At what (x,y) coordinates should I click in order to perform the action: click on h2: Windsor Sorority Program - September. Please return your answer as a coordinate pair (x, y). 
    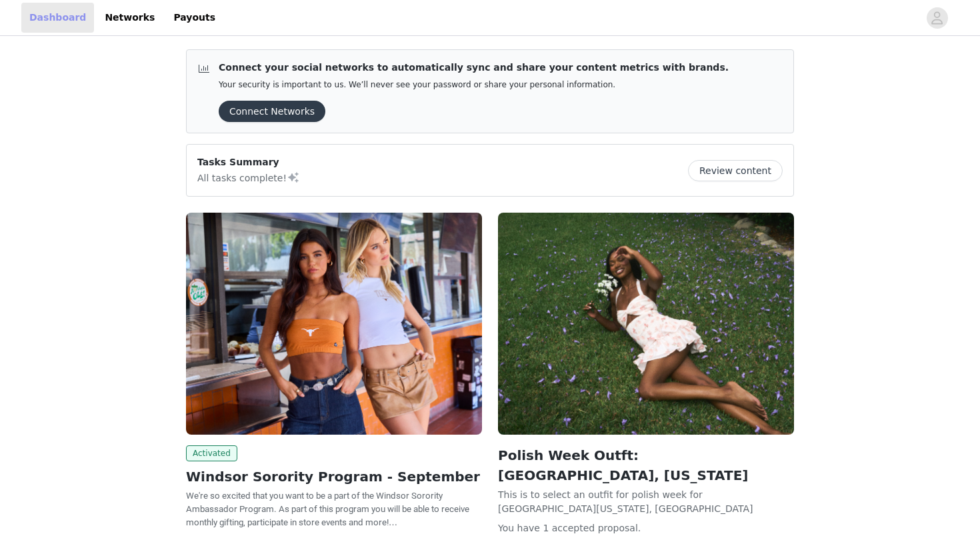
    Looking at the image, I should click on (334, 477).